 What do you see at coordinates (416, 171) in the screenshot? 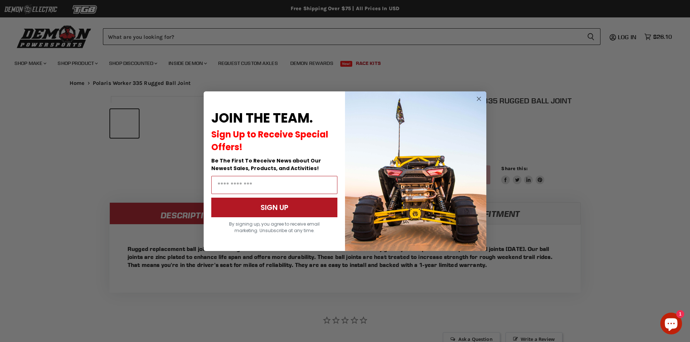
I see `img: a9095488-b6e7-41ba-879d-588abfab540b.jpeg` at bounding box center [416, 171].